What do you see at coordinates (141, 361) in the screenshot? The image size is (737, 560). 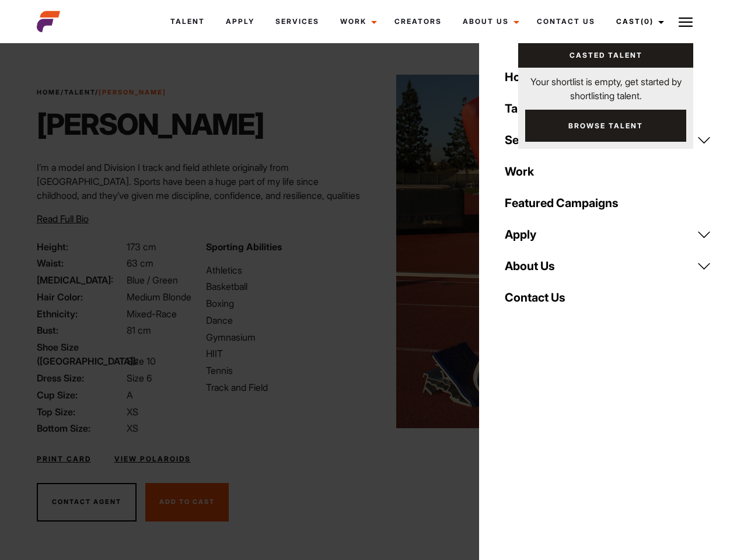 I see `span: Size 10` at bounding box center [141, 361].